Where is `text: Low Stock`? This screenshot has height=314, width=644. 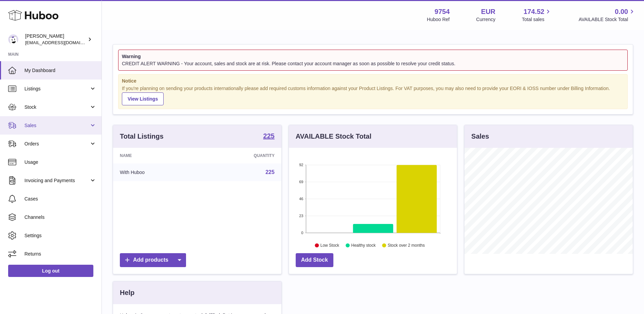
text: Low Stock is located at coordinates (330, 246).